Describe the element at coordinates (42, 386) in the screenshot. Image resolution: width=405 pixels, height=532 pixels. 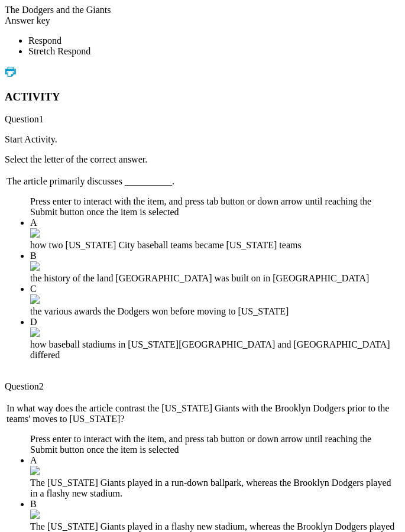
I see `span: 2` at that location.